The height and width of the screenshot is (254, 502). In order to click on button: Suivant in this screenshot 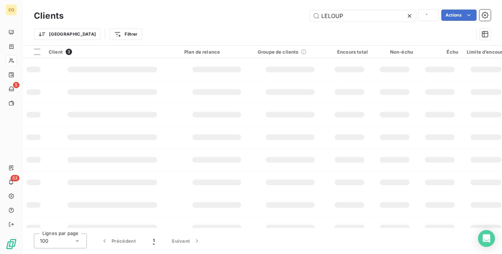, I will do `click(186, 241)`.